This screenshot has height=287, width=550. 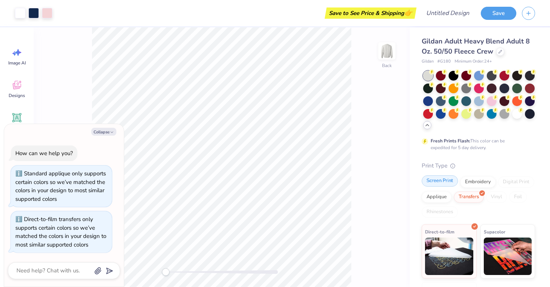 I want to click on strong: Fresh Prints Flash:, so click(x=451, y=141).